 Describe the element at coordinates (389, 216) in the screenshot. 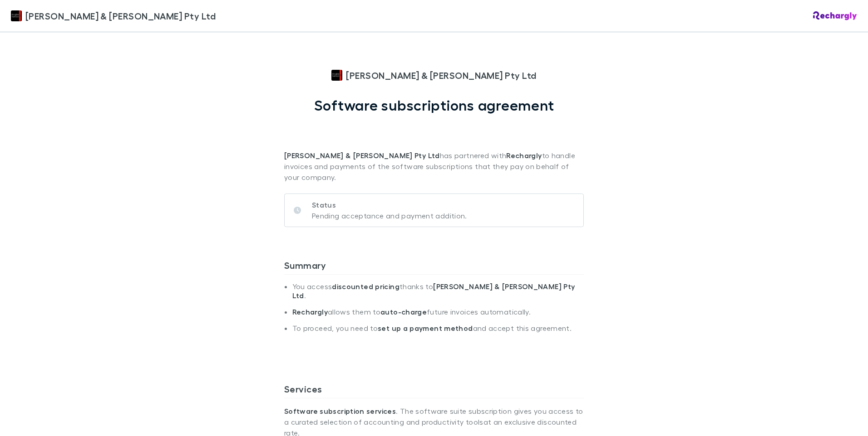

I see `p: Pending acceptance and payment addition.` at that location.